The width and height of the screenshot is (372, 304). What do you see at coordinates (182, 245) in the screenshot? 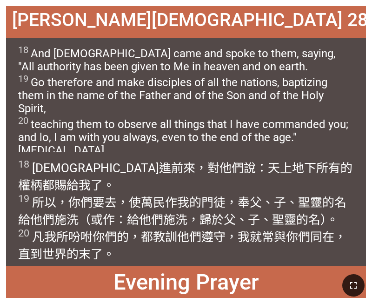
I see `wg5213: 的，都教訓` at bounding box center [182, 245].